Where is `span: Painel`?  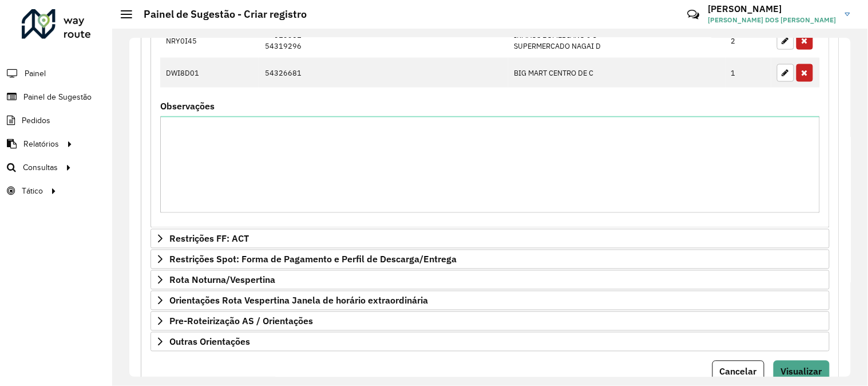
span: Painel is located at coordinates (35, 73).